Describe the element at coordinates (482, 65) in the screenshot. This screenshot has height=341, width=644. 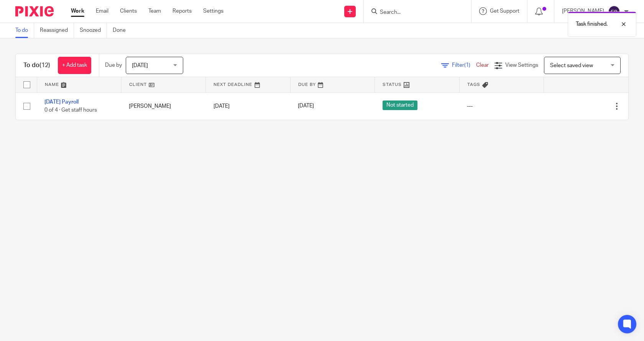
I see `a: Clear` at that location.